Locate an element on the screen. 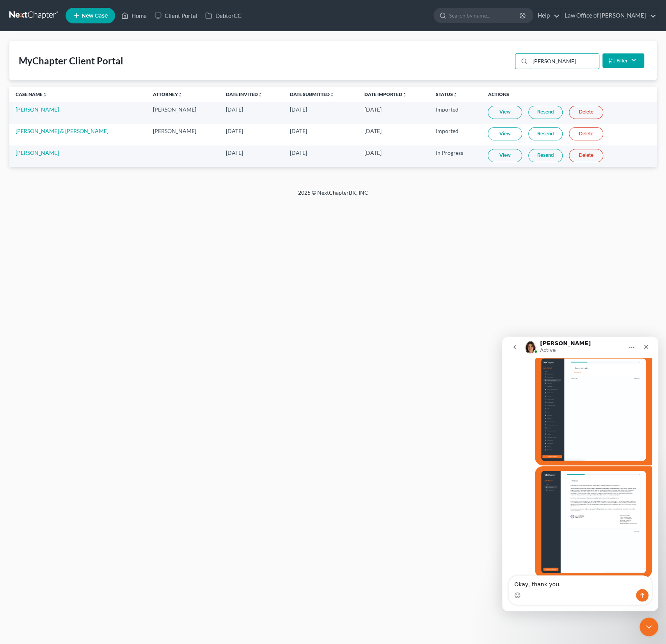  a: Attorneyunfold_more is located at coordinates (168, 94).